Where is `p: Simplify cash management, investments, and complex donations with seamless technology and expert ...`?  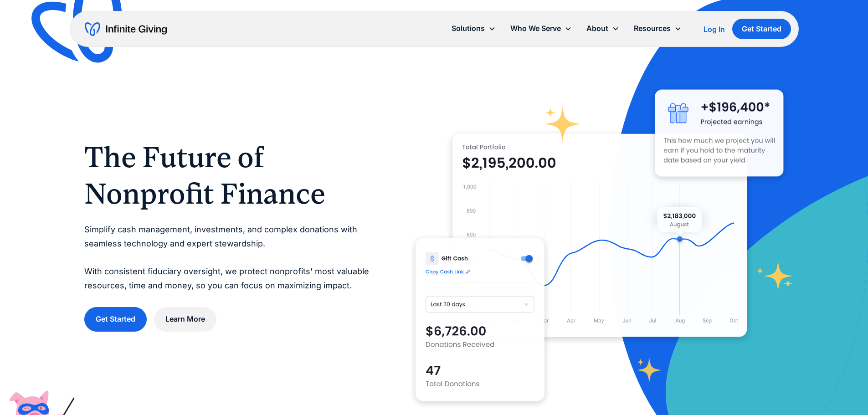 p: Simplify cash management, investments, and complex donations with seamless technology and expert ... is located at coordinates (232, 258).